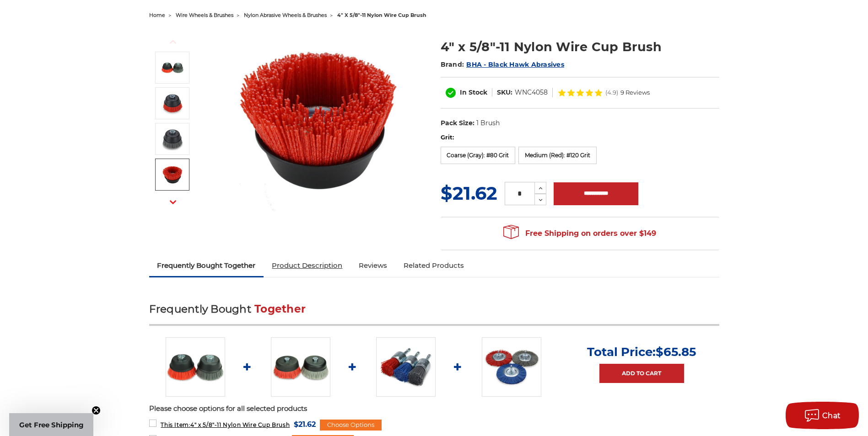  Describe the element at coordinates (635, 92) in the screenshot. I see `span: 9 Reviews` at that location.